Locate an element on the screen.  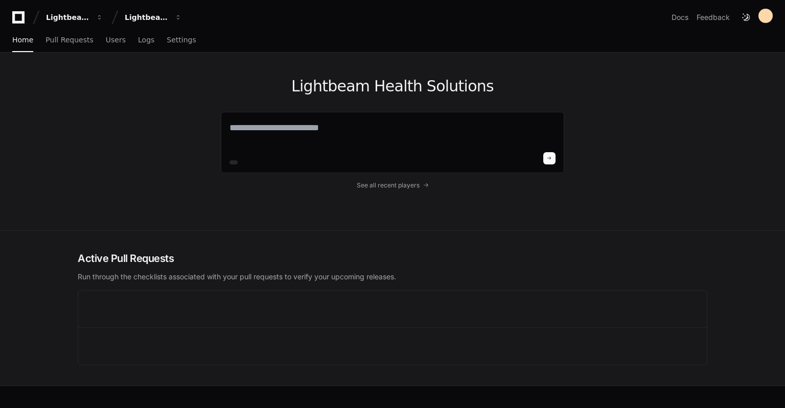
span: Pull Requests is located at coordinates (69, 40).